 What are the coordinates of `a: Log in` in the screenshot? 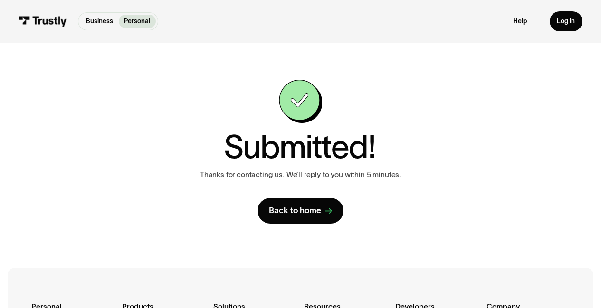 It's located at (566, 21).